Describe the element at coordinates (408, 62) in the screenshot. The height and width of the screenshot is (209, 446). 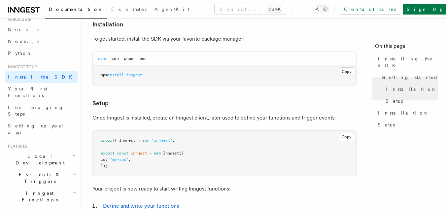
I see `span: Installing the SDK` at that location.